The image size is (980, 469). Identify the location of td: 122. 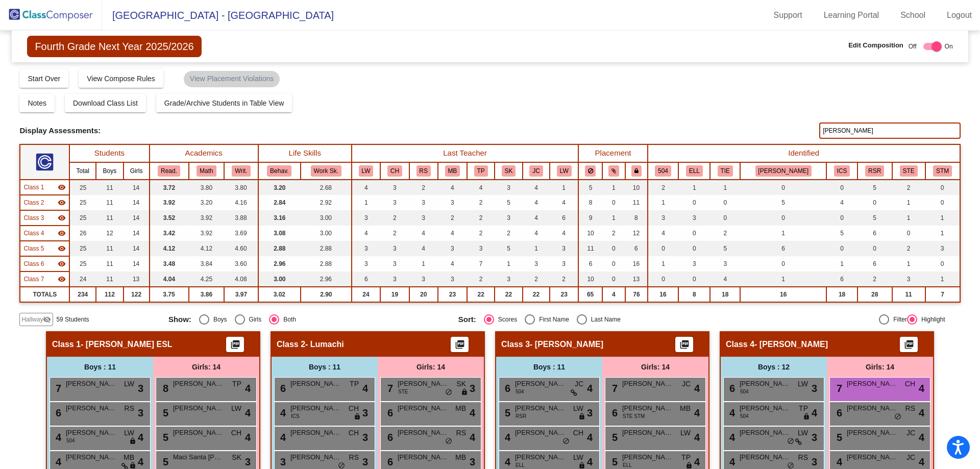
(136, 294).